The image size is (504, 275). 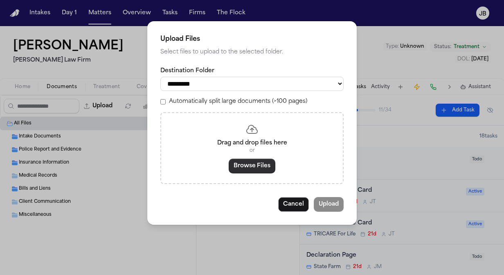 I want to click on label: Automatically split large documents (>100 pages), so click(x=238, y=102).